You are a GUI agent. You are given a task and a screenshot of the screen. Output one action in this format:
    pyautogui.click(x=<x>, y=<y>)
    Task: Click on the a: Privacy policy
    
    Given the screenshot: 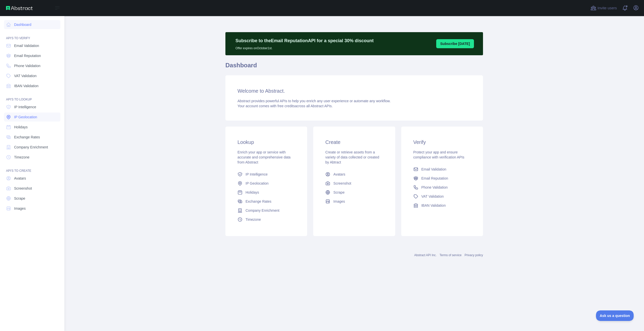 What is the action you would take?
    pyautogui.click(x=473, y=255)
    